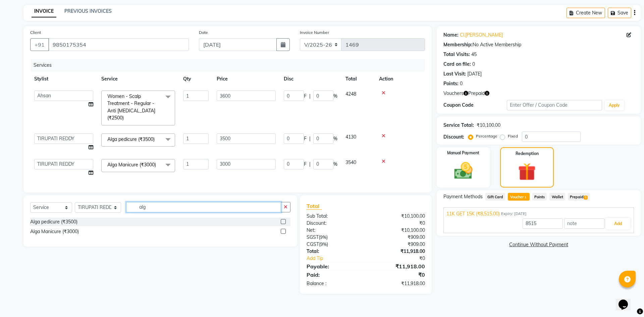 The width and height of the screenshot is (644, 317). Describe the element at coordinates (619, 13) in the screenshot. I see `button: Save` at that location.